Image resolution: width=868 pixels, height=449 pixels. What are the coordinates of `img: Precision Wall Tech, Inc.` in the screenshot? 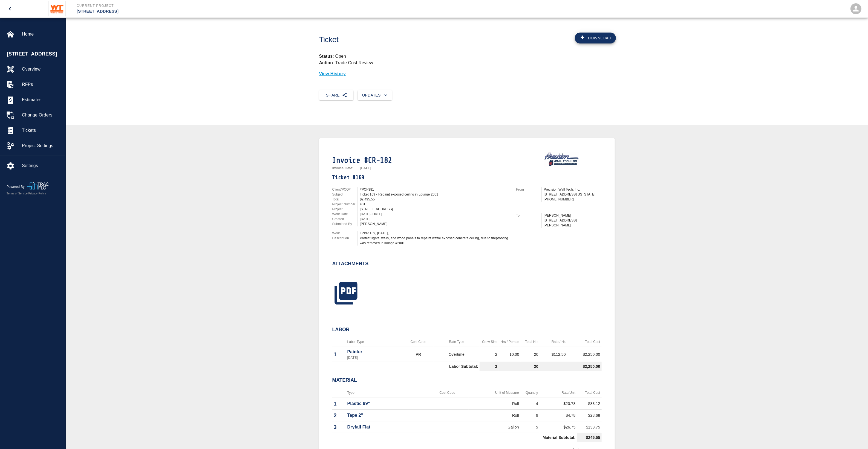 It's located at (562, 159).